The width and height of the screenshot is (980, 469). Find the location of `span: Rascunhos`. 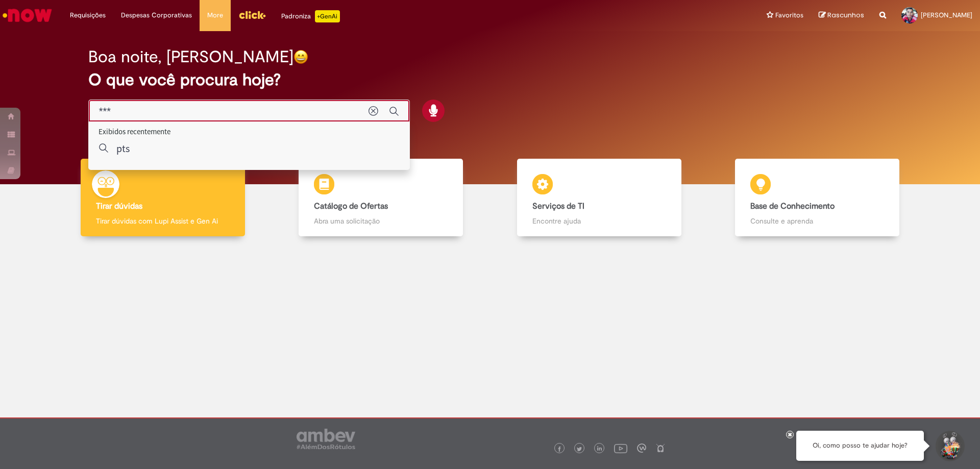

span: Rascunhos is located at coordinates (846, 15).